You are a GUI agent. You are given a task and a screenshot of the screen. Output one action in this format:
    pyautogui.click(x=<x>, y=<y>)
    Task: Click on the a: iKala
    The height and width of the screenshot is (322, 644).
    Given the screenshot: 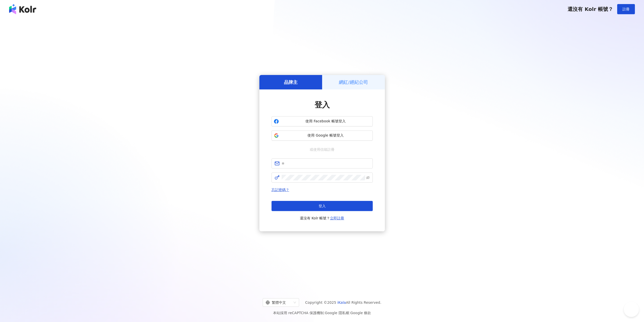 What is the action you would take?
    pyautogui.click(x=341, y=302)
    